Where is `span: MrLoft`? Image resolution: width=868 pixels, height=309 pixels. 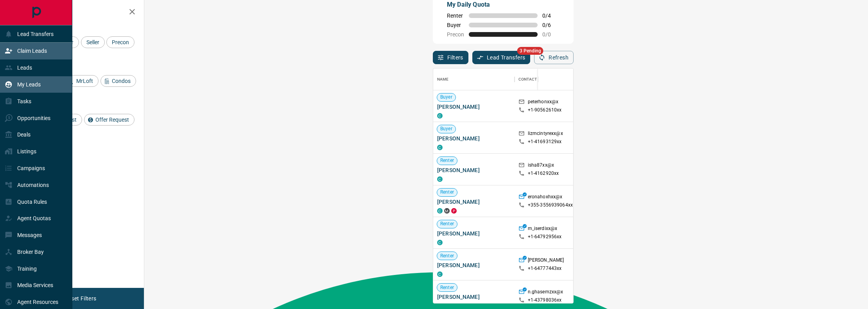
span: MrLoft is located at coordinates (84, 81).